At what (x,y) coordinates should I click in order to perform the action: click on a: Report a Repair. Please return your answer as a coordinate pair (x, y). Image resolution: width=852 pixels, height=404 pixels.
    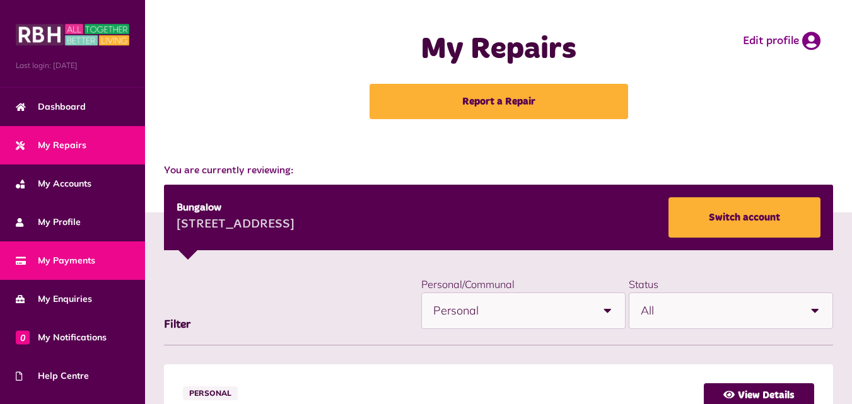
    Looking at the image, I should click on (499, 102).